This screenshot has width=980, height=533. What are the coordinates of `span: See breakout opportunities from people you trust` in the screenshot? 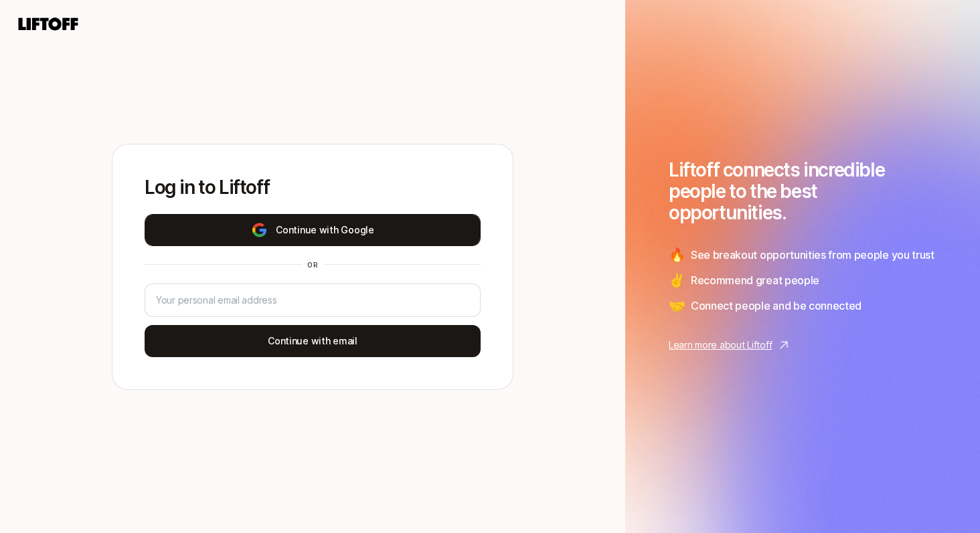 It's located at (813, 255).